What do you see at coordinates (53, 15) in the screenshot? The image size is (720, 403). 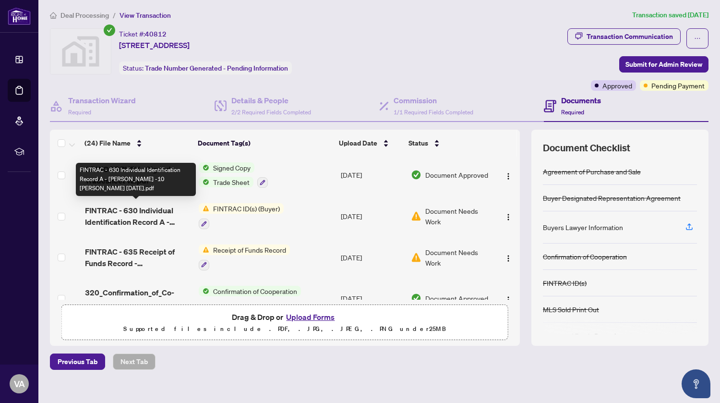 I see `span: home` at bounding box center [53, 15].